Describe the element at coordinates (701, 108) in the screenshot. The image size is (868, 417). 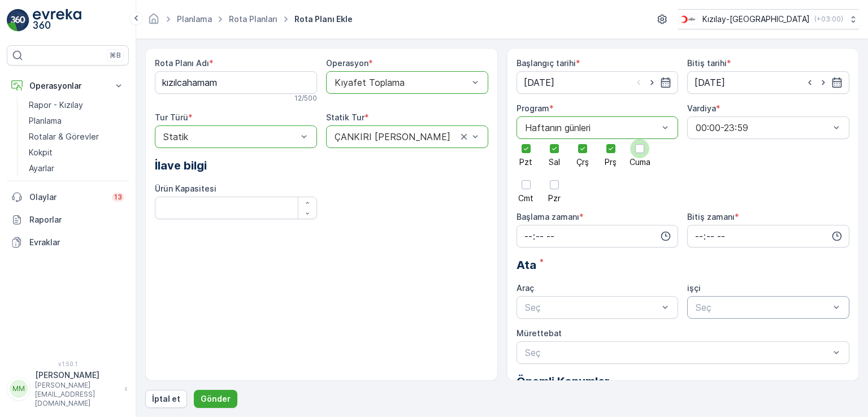
I see `label: Vardiya` at that location.